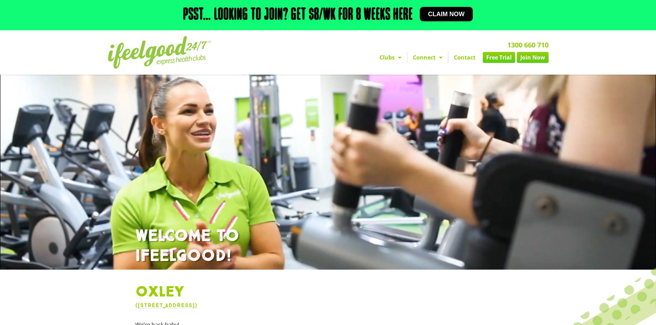 The image size is (656, 325). I want to click on a: Contact, so click(465, 58).